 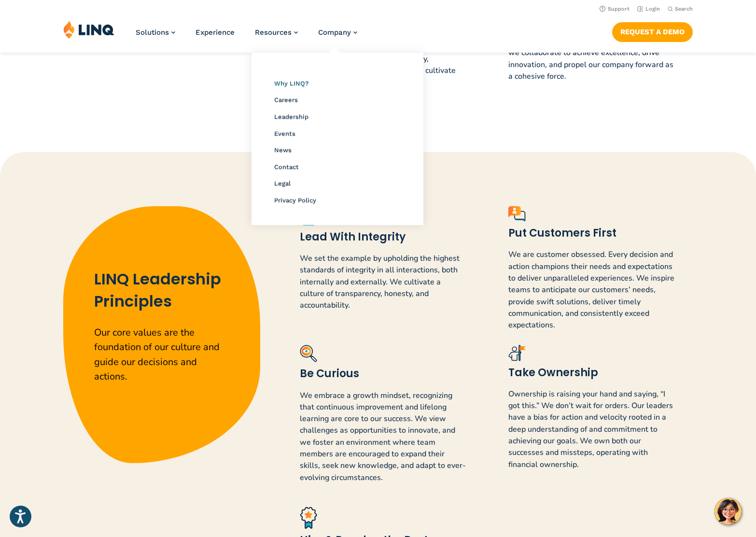 I want to click on a: News, so click(x=283, y=150).